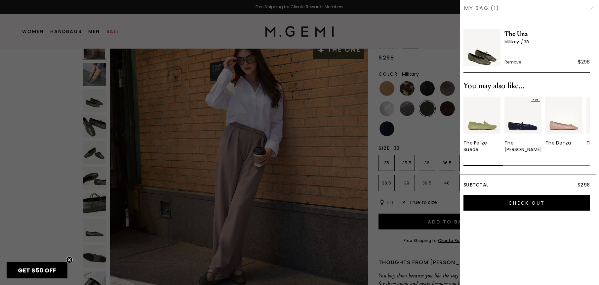  Describe the element at coordinates (564, 121) in the screenshot. I see `a: The Danza` at that location.